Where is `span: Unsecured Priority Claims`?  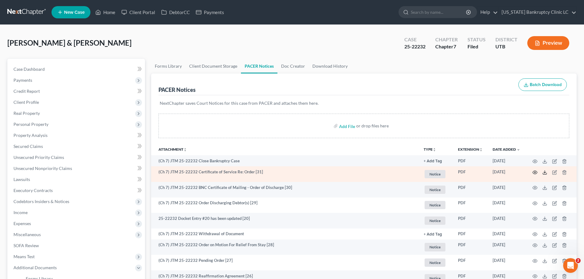 span: Unsecured Priority Claims is located at coordinates (39, 157).